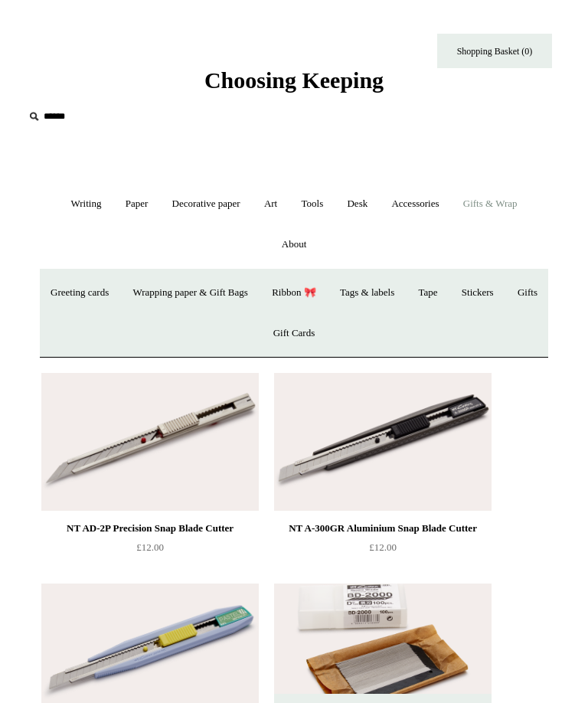 This screenshot has width=588, height=703. Describe the element at coordinates (415, 204) in the screenshot. I see `a: Accessories` at that location.